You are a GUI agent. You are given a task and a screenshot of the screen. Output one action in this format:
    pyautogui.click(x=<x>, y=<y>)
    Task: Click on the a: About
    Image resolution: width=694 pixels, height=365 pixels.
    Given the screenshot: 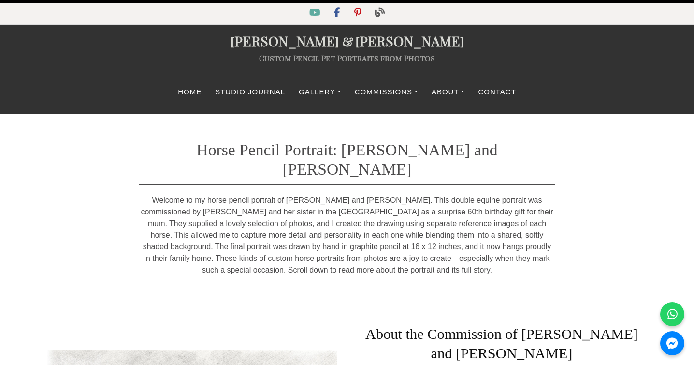 What is the action you would take?
    pyautogui.click(x=448, y=92)
    